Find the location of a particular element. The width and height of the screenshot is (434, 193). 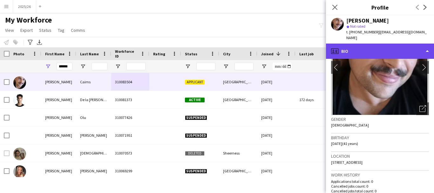

input: Last Name Filter Input is located at coordinates (99, 66).